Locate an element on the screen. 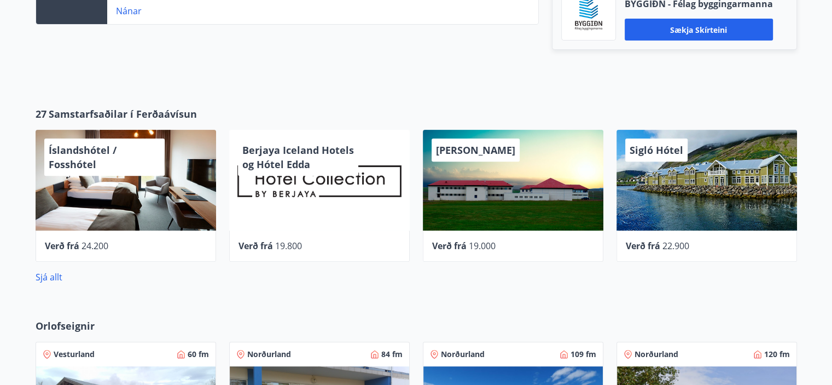 This screenshot has width=832, height=385. span: Orlofseignir is located at coordinates (65, 326).